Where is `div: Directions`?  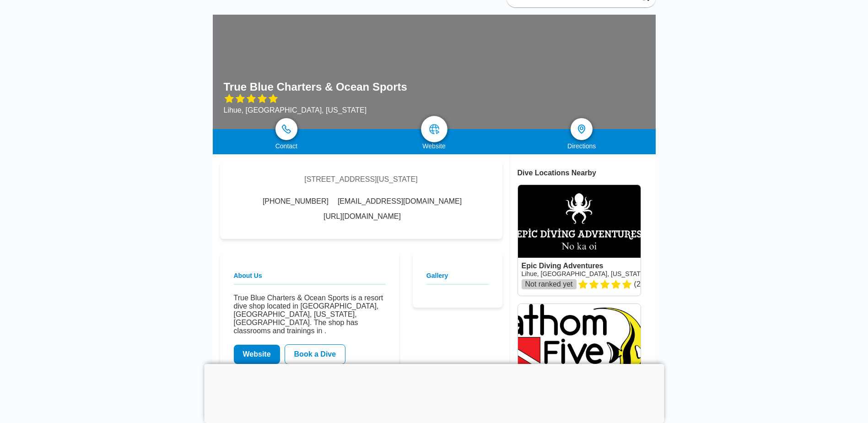 div: Directions is located at coordinates (581, 146).